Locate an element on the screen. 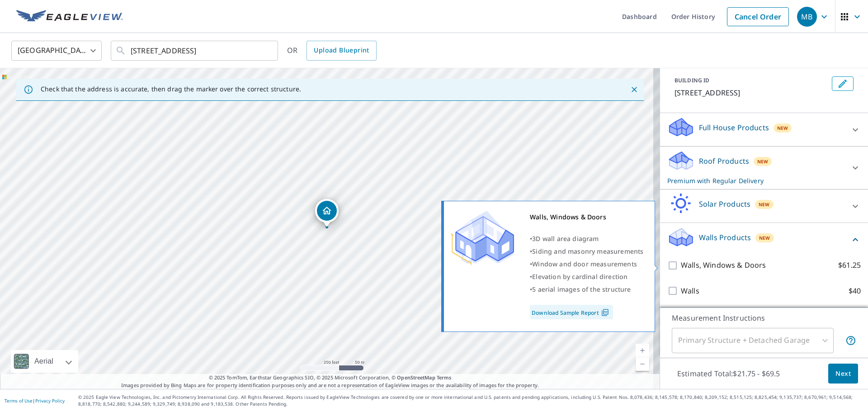 The height and width of the screenshot is (412, 868). p: Solar Products is located at coordinates (725, 204).